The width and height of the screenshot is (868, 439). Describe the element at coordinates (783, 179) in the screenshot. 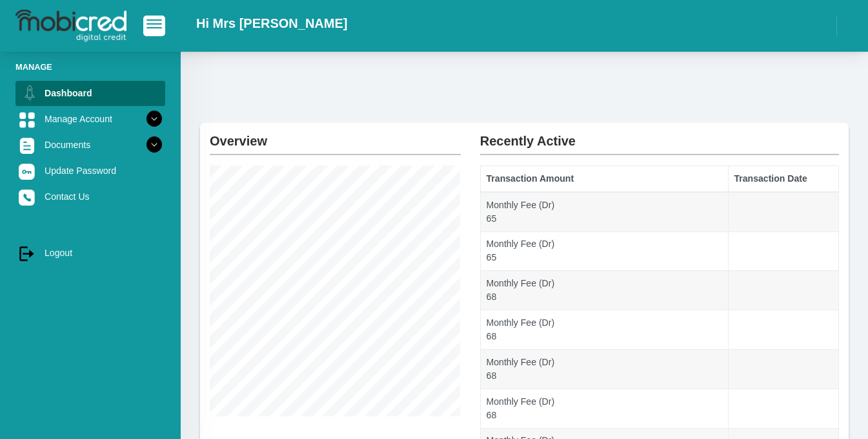

I see `th: Transaction Date` at that location.